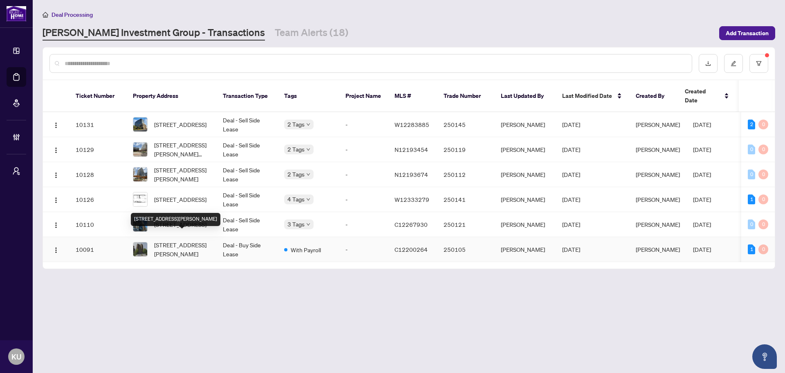 This screenshot has height=373, width=785. I want to click on th: MLS #, so click(413, 96).